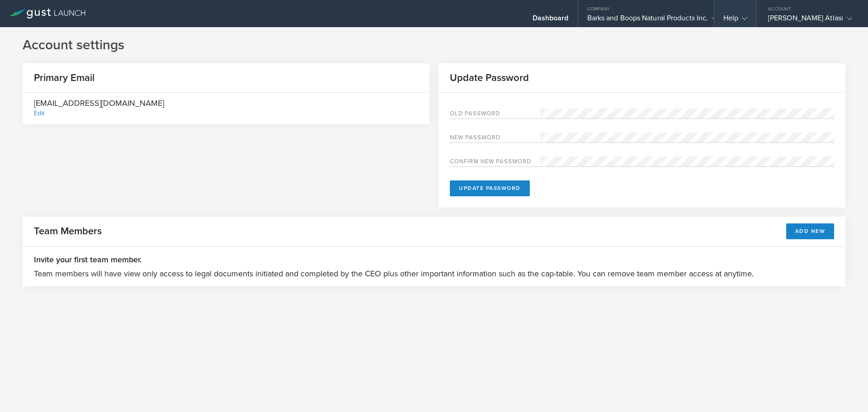 Image resolution: width=868 pixels, height=412 pixels. What do you see at coordinates (810, 231) in the screenshot?
I see `button: Add New` at bounding box center [810, 231].